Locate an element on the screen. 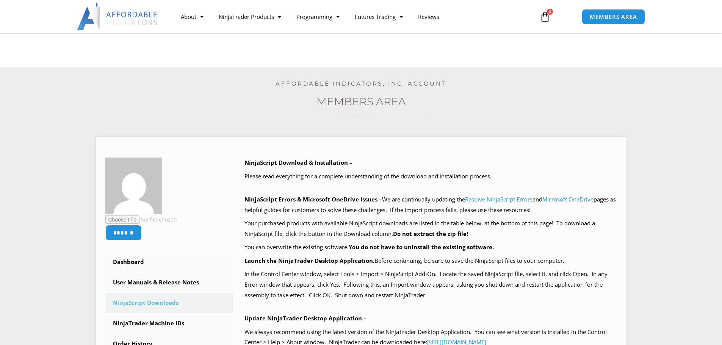 This screenshot has height=345, width=722. b: NinjaScript Errors & Microsoft OneDrive Issues – is located at coordinates (313, 199).